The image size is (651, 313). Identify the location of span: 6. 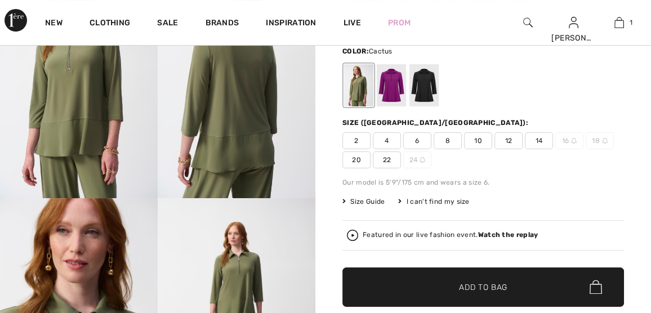
(417, 141).